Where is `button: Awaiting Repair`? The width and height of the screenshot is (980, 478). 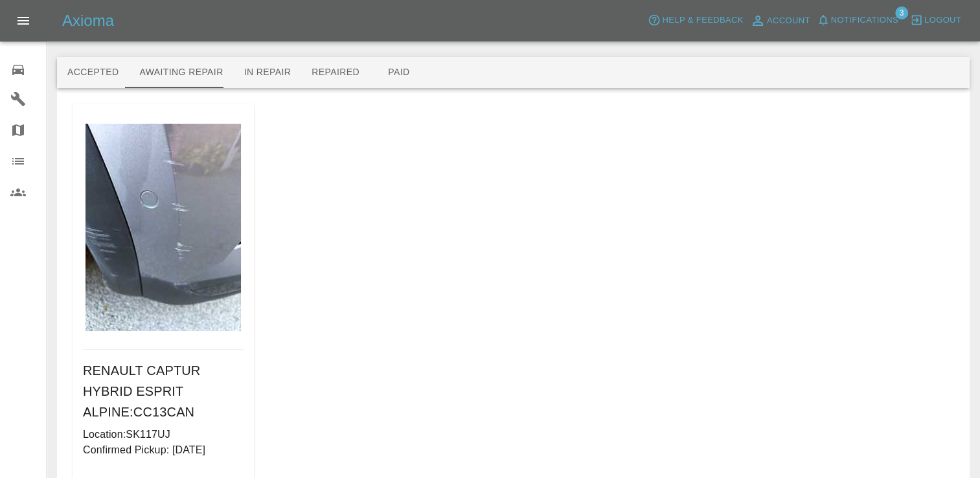
button: Awaiting Repair is located at coordinates (181, 72).